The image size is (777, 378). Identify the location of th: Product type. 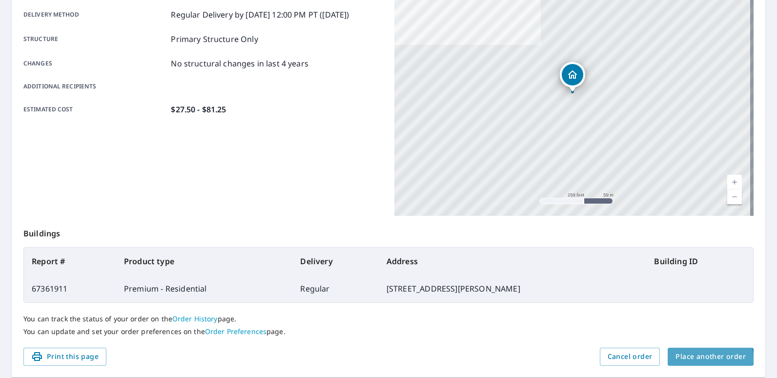
(204, 261).